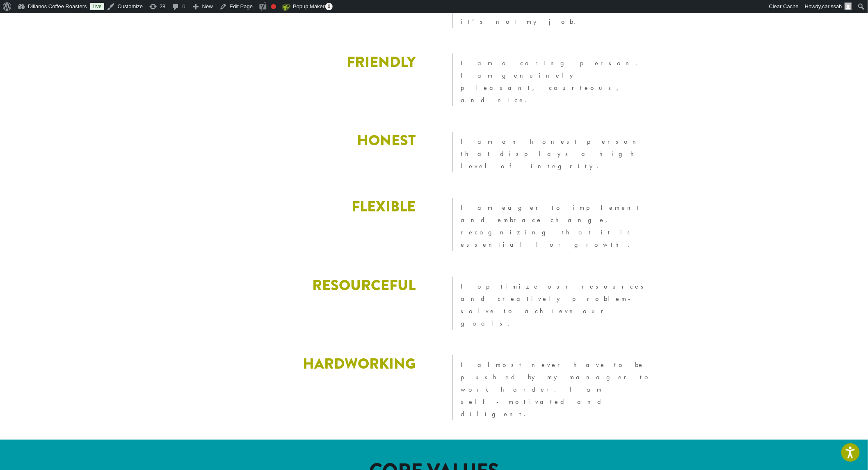 This screenshot has height=470, width=868. What do you see at coordinates (557, 152) in the screenshot?
I see `blockquote: I am an honest person that displays a high level of integrity.` at bounding box center [557, 152].